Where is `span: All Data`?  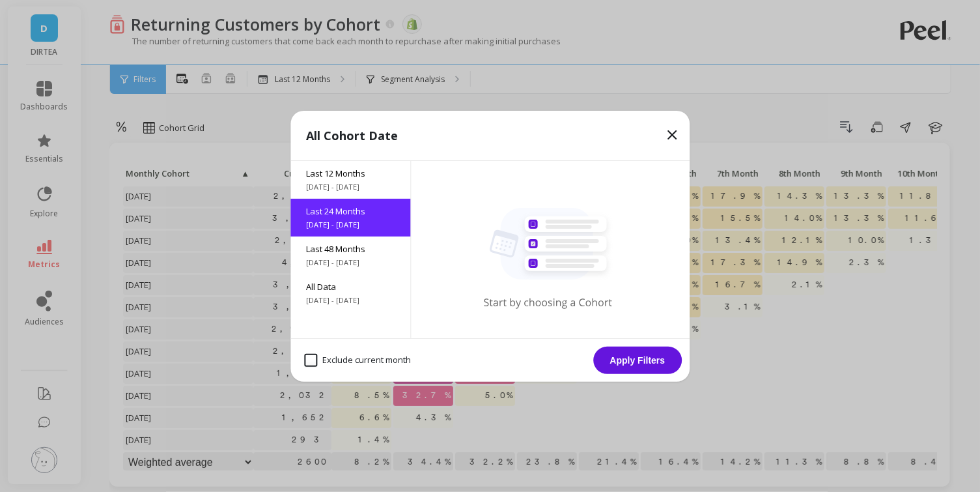 span: All Data is located at coordinates (350, 287).